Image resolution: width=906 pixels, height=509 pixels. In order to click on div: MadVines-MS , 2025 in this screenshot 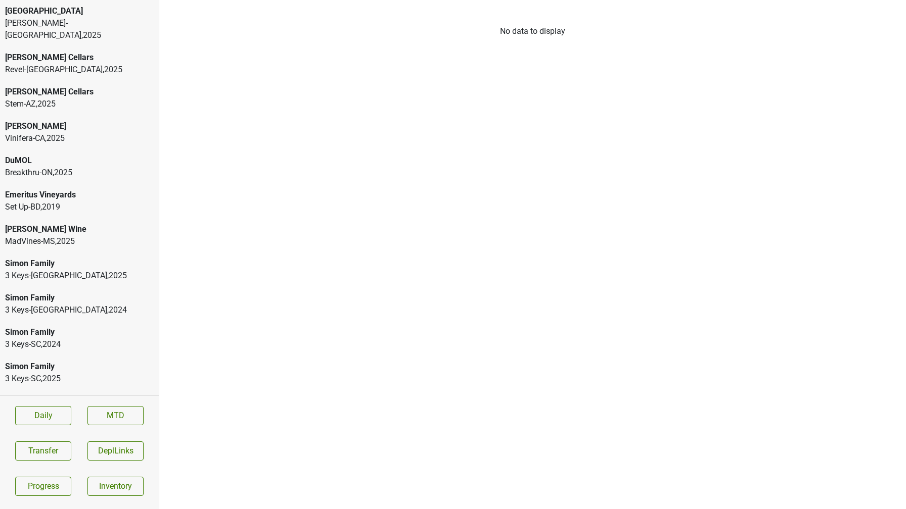, I will do `click(79, 242)`.